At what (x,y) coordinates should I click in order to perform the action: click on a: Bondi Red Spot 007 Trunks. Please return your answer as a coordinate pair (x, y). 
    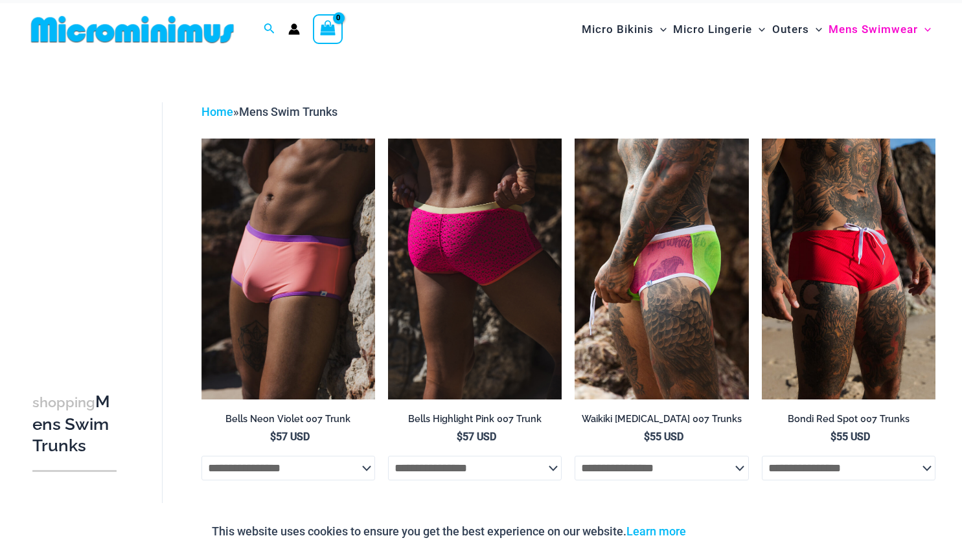
    Looking at the image, I should click on (849, 421).